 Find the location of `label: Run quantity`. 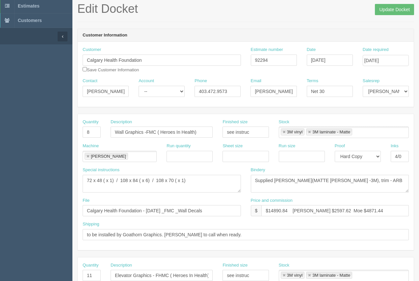

label: Run quantity is located at coordinates (178, 146).